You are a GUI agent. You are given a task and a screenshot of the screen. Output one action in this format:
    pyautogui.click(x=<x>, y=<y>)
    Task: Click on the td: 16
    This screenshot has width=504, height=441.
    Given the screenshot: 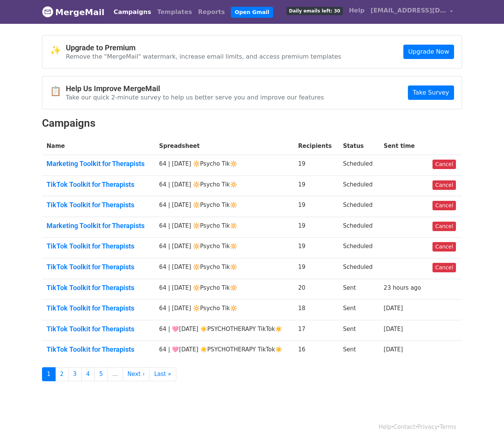 What is the action you would take?
    pyautogui.click(x=316, y=351)
    